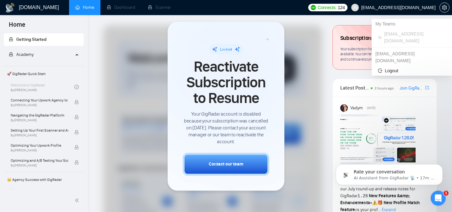 The height and width of the screenshot is (212, 452). What do you see at coordinates (68, 21) in the screenshot?
I see `p: Rate your conversation` at bounding box center [68, 21].